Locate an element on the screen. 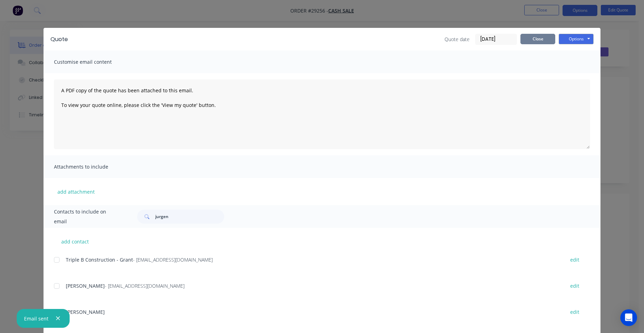  span: Customise email content is located at coordinates (92, 62).